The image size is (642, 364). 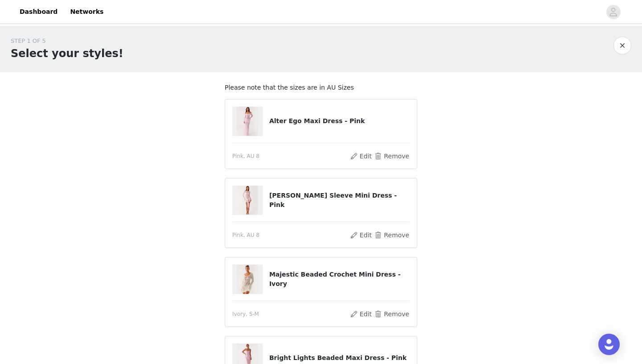 I want to click on div: STEP 1 OF 5, so click(x=67, y=41).